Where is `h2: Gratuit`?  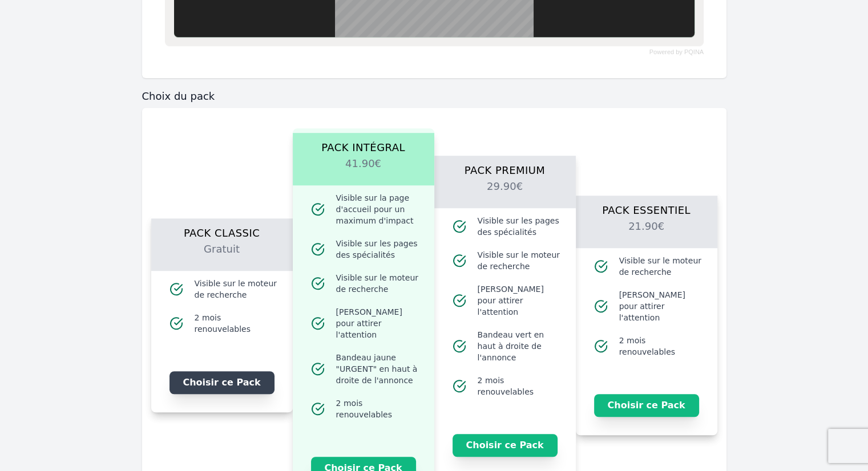
h2: Gratuit is located at coordinates (222, 257).